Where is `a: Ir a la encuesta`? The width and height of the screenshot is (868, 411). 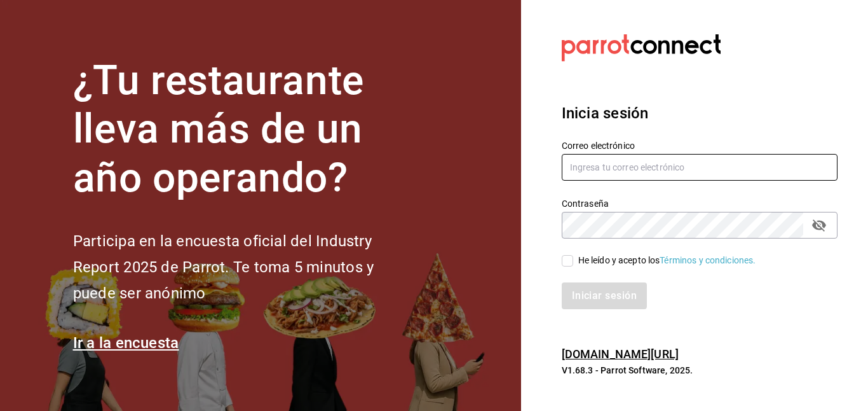 a: Ir a la encuesta is located at coordinates (125, 343).